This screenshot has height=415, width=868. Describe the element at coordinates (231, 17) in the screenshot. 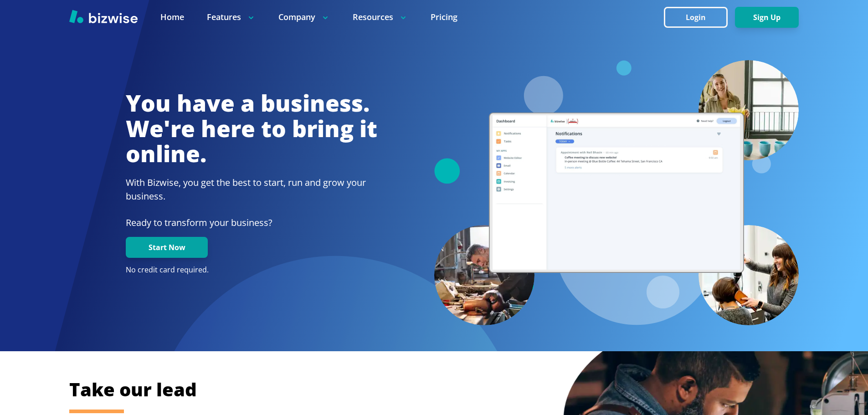

I see `p: Features` at that location.